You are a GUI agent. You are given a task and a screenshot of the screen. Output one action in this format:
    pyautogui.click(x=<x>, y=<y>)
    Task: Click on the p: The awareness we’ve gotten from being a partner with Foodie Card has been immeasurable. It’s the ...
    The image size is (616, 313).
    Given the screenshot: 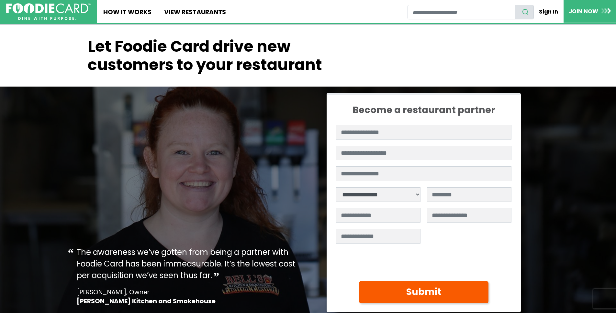 What is the action you would take?
    pyautogui.click(x=192, y=264)
    